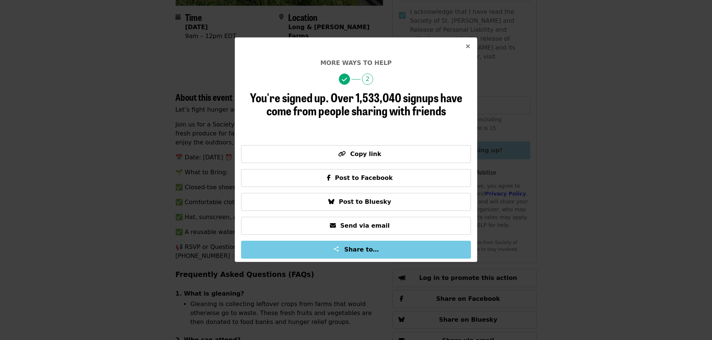  Describe the element at coordinates (356, 202) in the screenshot. I see `a: Post to Bluesky` at that location.